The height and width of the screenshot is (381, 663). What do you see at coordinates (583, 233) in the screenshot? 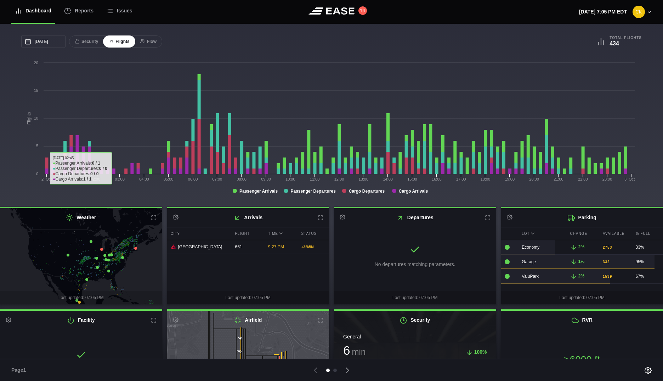
I see `div: Change` at bounding box center [583, 233].